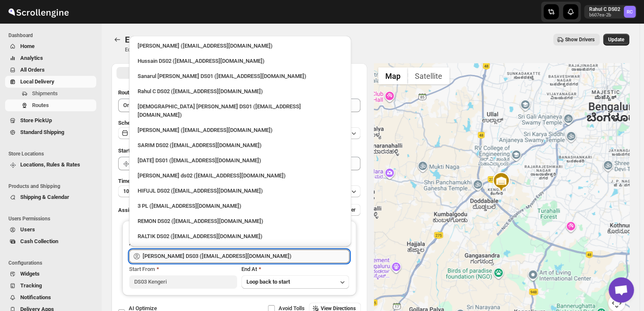  Describe the element at coordinates (51, 94) in the screenshot. I see `button: Shipments` at that location.